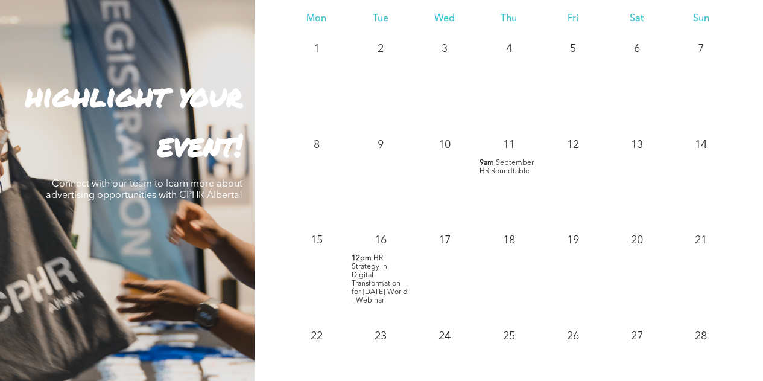 The width and height of the screenshot is (763, 381). Describe the element at coordinates (509, 144) in the screenshot. I see `p: 11` at that location.